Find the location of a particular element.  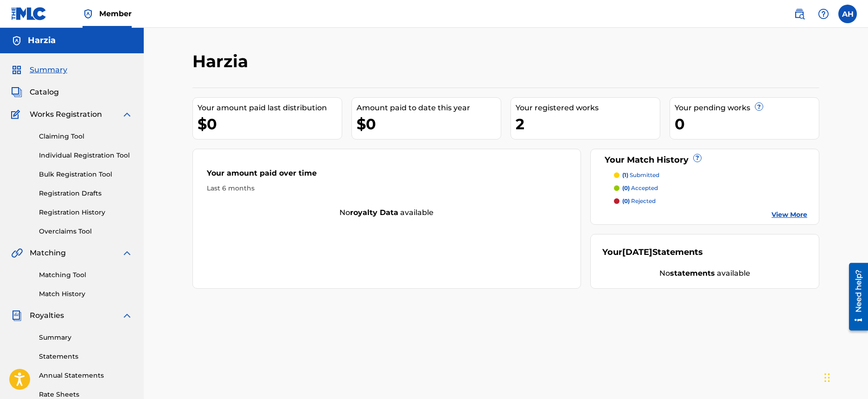

div: Your pending works is located at coordinates (747, 108).